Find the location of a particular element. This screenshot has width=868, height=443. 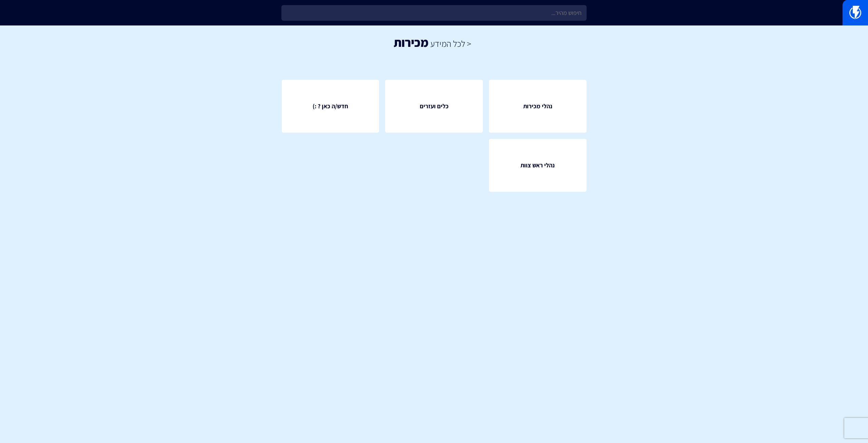

a: < לכל המידע is located at coordinates (450, 43).